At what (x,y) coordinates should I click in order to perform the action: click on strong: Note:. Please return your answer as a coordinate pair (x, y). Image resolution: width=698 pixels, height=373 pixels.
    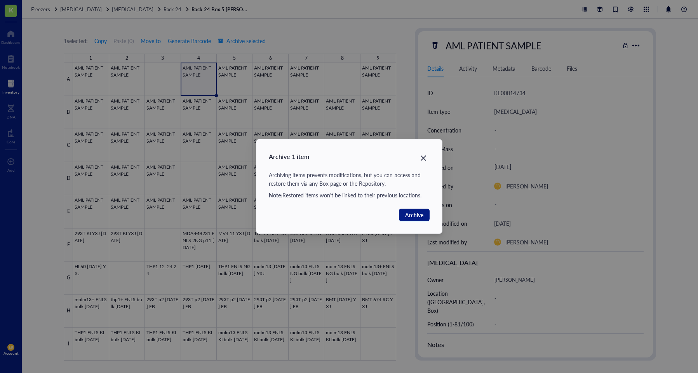
    Looking at the image, I should click on (275, 195).